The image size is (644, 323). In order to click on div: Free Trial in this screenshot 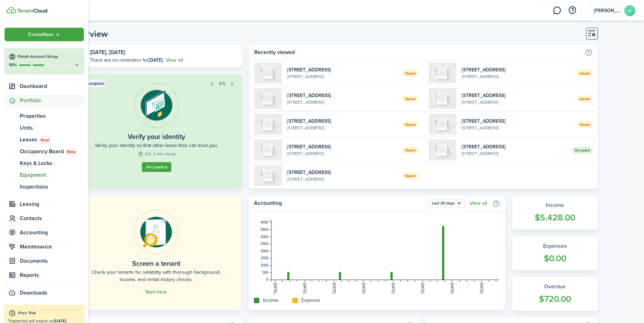, I will do `click(49, 313)`.